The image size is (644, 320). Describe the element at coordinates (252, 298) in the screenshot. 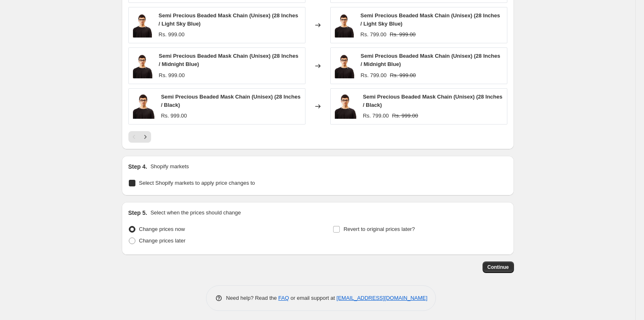

I see `span: Need help? Read the` at that location.